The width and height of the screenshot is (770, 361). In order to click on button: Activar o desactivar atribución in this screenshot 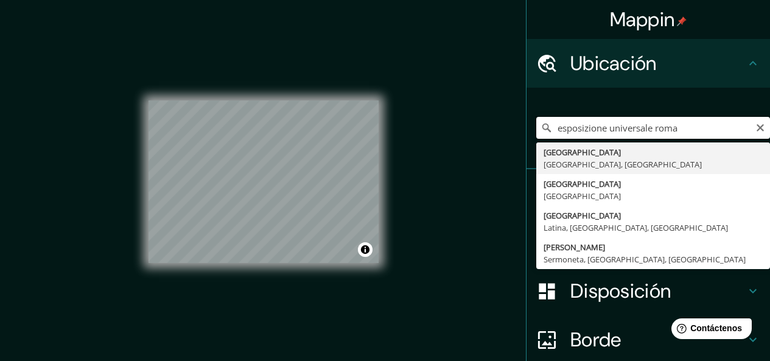, I will do `click(365, 249)`.